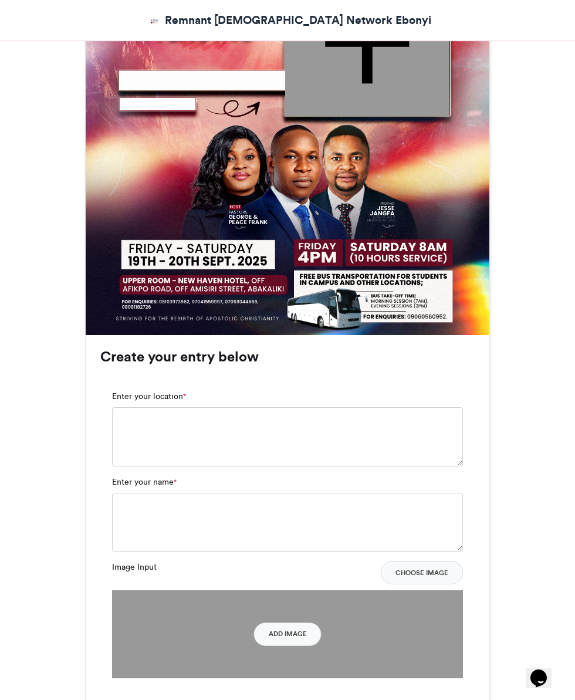 The height and width of the screenshot is (700, 575). I want to click on button: Add Image, so click(287, 634).